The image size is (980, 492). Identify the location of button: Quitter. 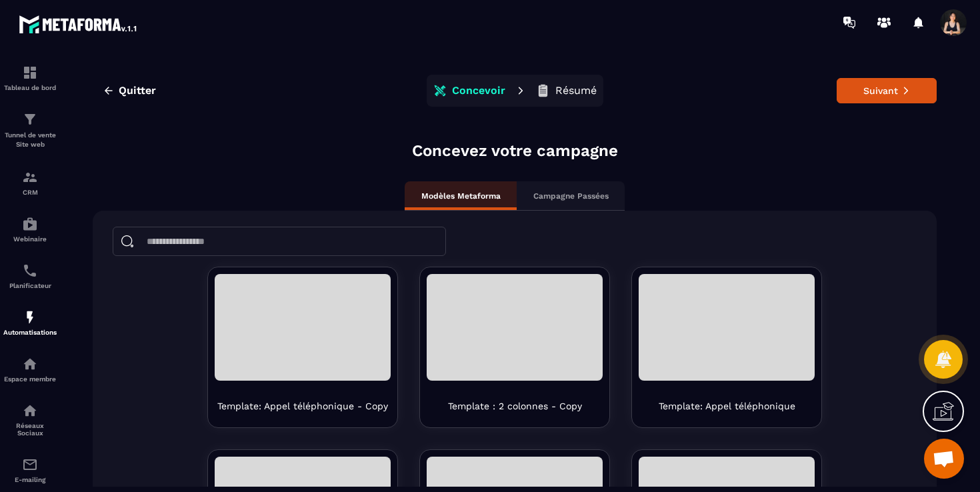
(129, 91).